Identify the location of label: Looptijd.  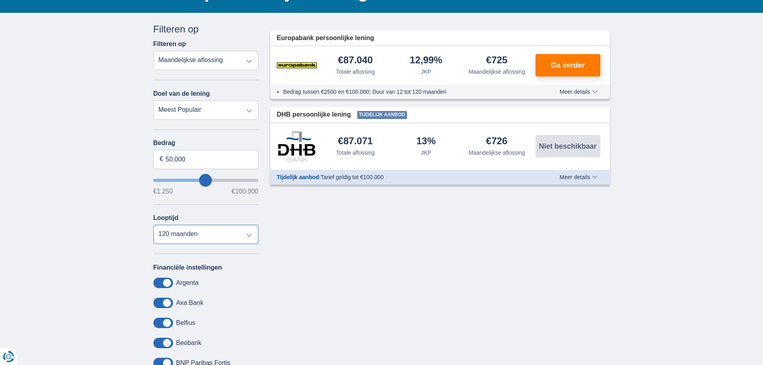
(166, 218).